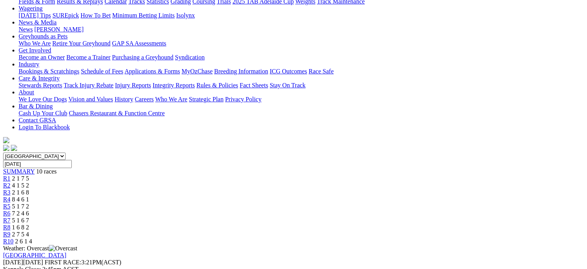 Image resolution: width=587 pixels, height=269 pixels. I want to click on a: About, so click(26, 92).